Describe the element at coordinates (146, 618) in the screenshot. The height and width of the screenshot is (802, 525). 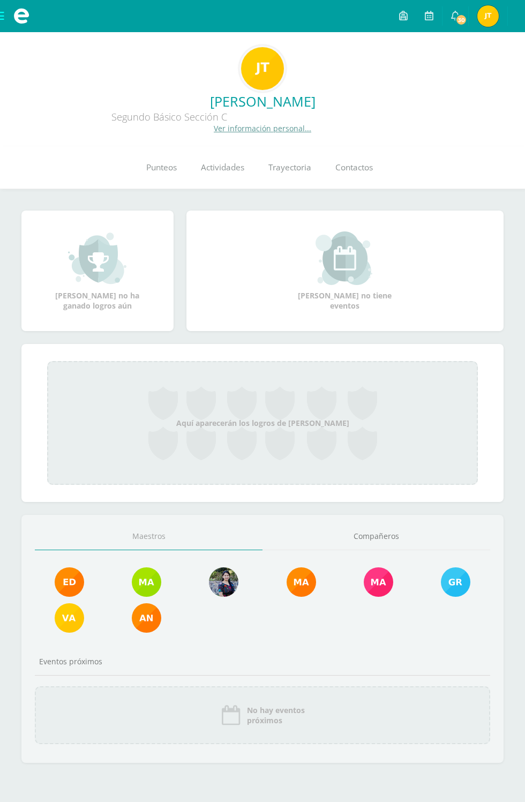
I see `img: a348d660b2b29c2c864a8732de45c20a.png` at that location.